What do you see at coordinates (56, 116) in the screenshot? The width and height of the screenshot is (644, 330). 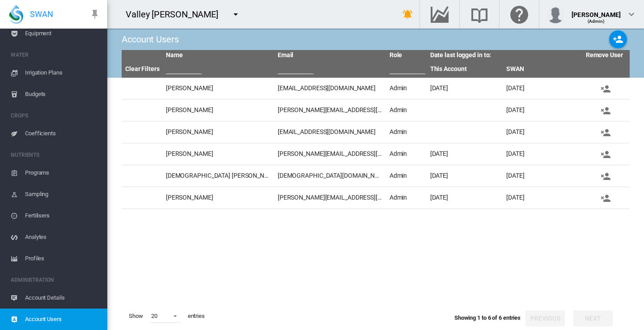 I see `span: CROPS` at bounding box center [56, 116].